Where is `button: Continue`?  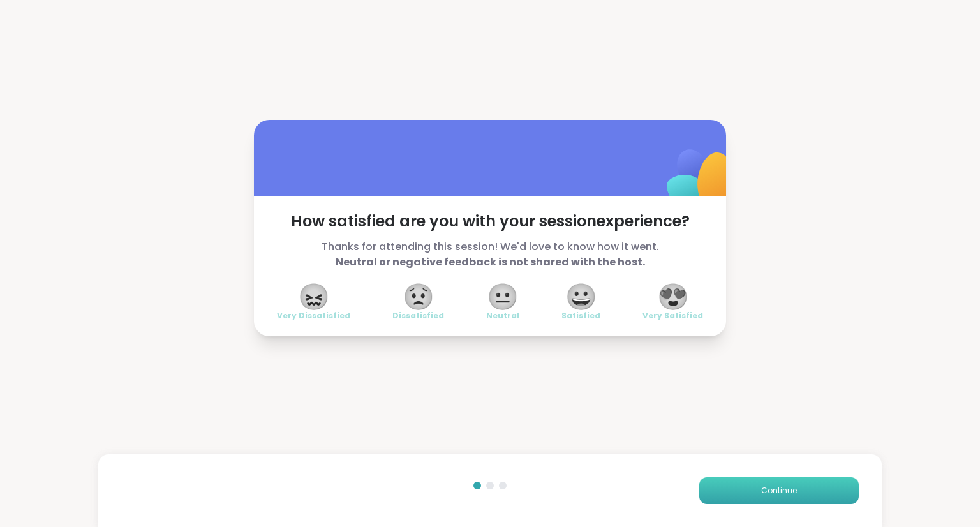
button: Continue is located at coordinates (779, 491).